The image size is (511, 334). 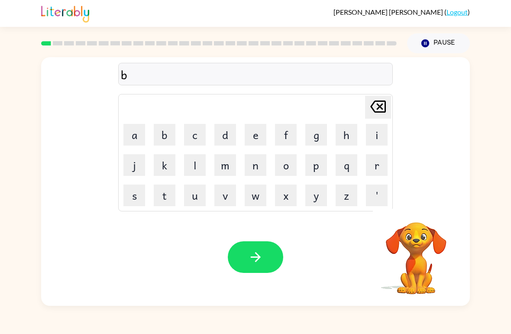 I want to click on button: r, so click(x=377, y=165).